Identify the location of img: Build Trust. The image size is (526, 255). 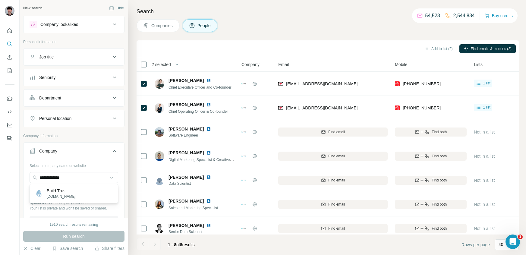
(39, 194).